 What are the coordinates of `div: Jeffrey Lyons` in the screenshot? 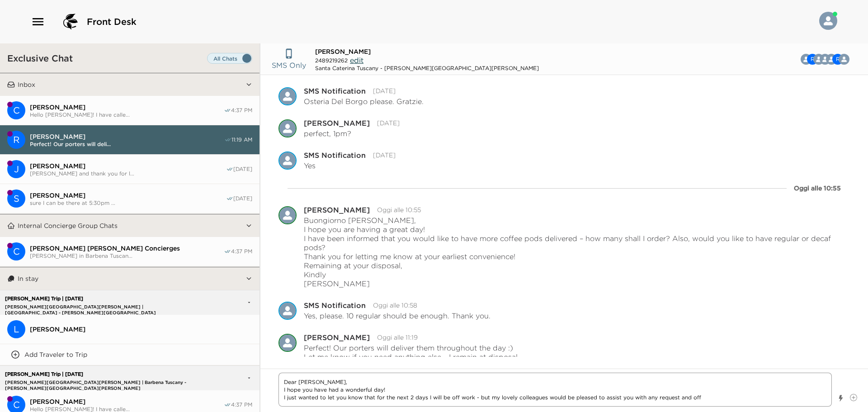 It's located at (16, 169).